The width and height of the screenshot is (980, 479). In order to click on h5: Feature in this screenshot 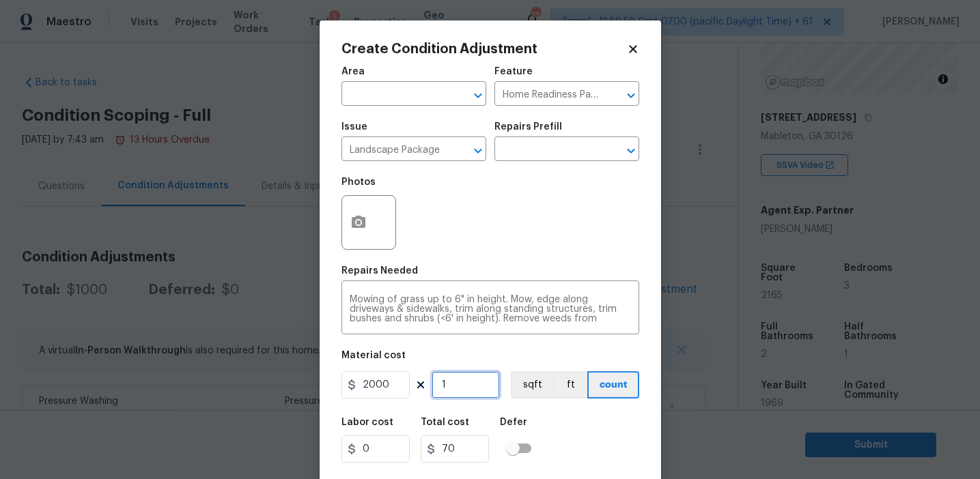, I will do `click(514, 71)`.